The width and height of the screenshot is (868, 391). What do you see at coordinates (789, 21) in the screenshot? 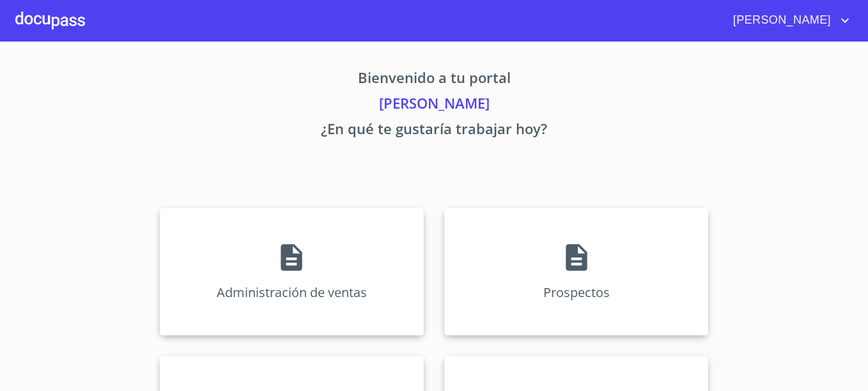
I see `button: account of current user` at bounding box center [789, 21].